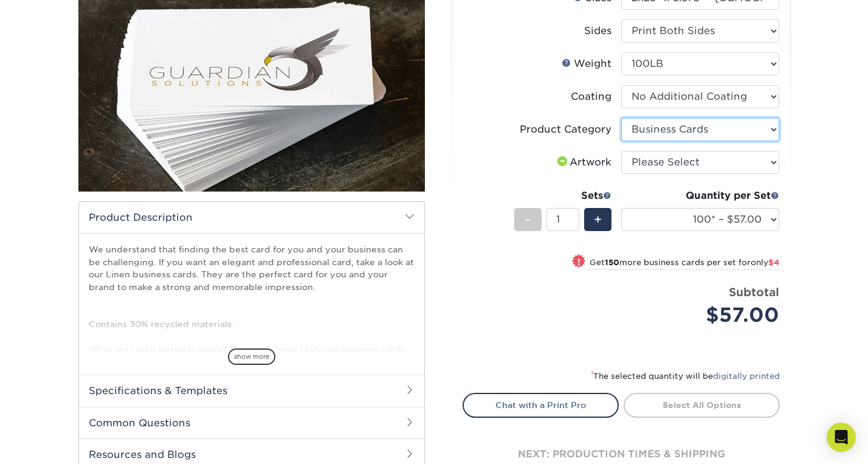 This screenshot has width=868, height=464. Describe the element at coordinates (252, 217) in the screenshot. I see `h2: Product Description` at that location.